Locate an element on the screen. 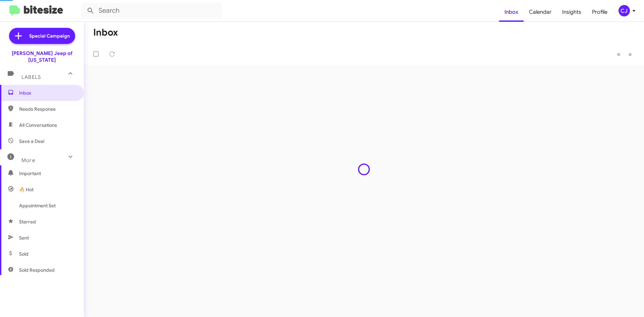  span: Appointment Set is located at coordinates (37, 205).